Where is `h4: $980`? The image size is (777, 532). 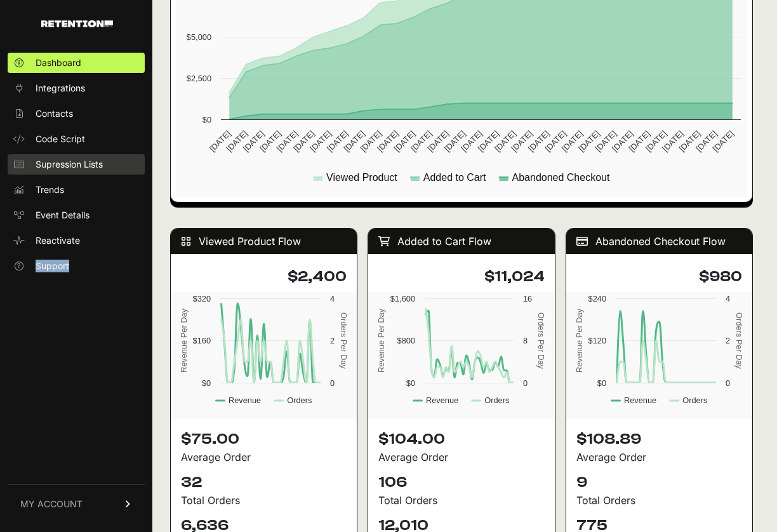 h4: $980 is located at coordinates (659, 277).